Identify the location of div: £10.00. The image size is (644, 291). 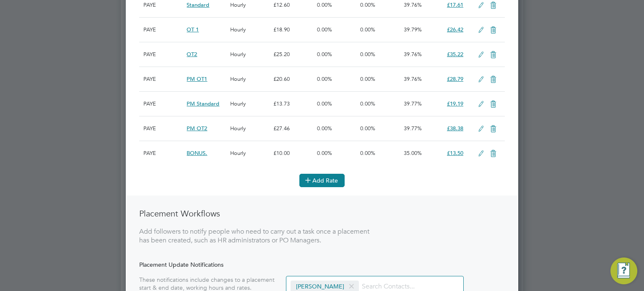
(292, 153).